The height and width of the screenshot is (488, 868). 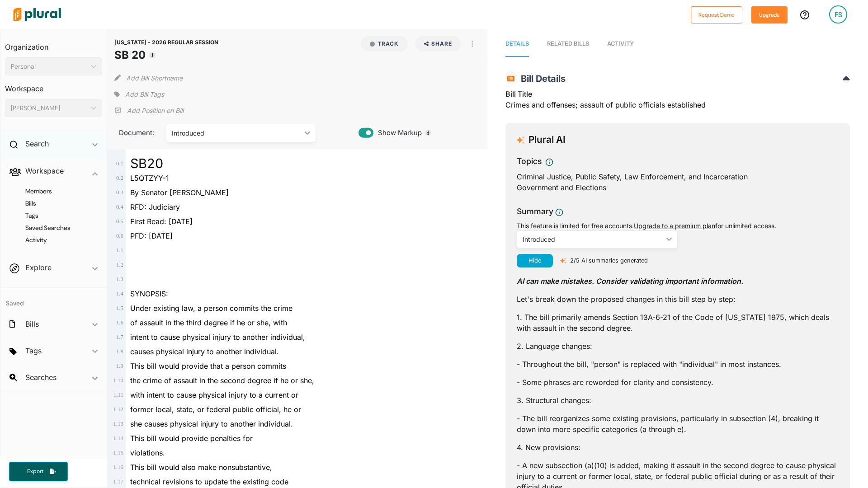 I want to click on div: Add Position Statement, so click(x=149, y=111).